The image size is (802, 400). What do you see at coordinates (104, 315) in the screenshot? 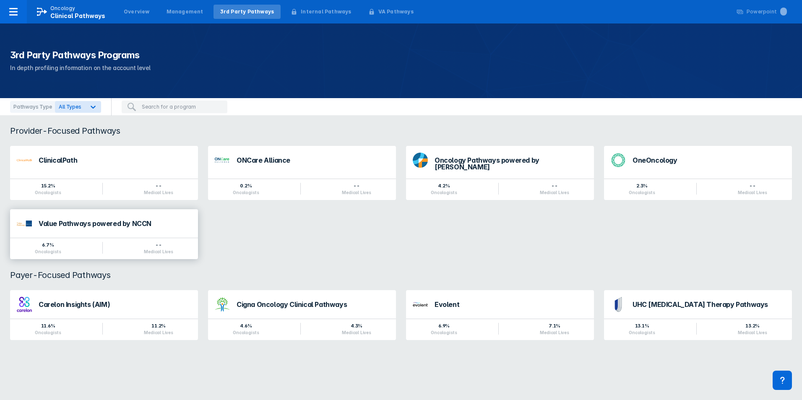
I see `a: Carelon Insights (AIM)11.6%Oncologists11.2%Medical Lives` at bounding box center [104, 315].